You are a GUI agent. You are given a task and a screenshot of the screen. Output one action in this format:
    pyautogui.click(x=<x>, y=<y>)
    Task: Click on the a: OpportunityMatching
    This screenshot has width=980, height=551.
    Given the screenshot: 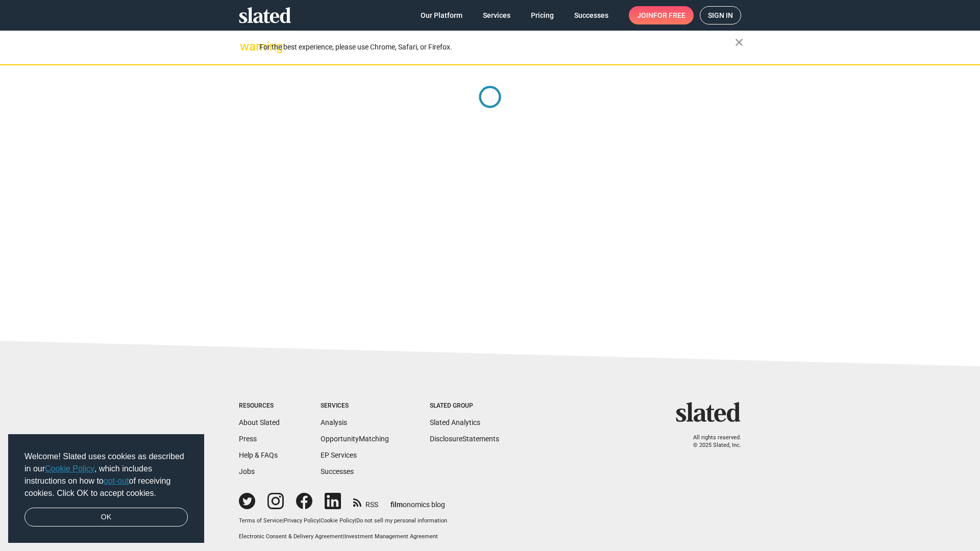 What is the action you would take?
    pyautogui.click(x=355, y=439)
    